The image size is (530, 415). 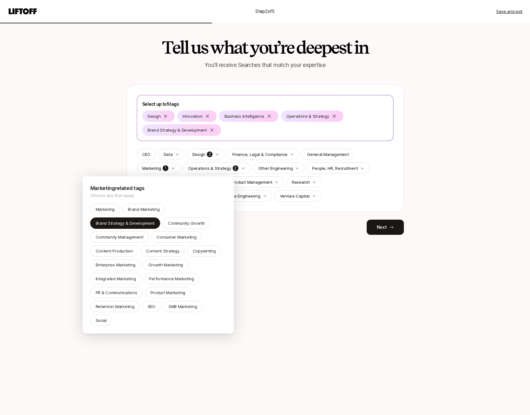 I want to click on div: Community Growth, so click(x=186, y=223).